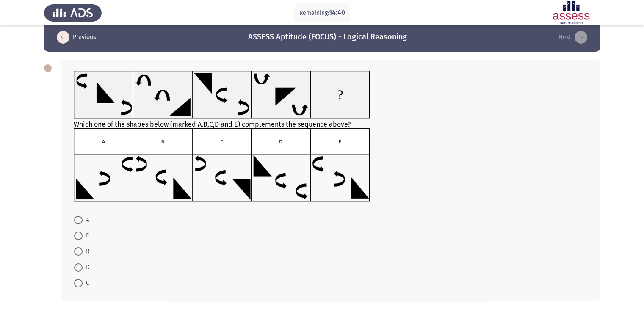 The height and width of the screenshot is (309, 644). Describe the element at coordinates (222, 165) in the screenshot. I see `img: UkFYYV8xMEIucG5nMTY0MTIzMDEzNzYyNQ==.png` at that location.